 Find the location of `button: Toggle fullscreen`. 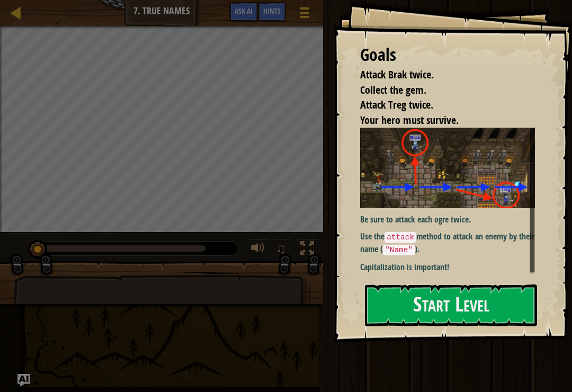

button: Toggle fullscreen is located at coordinates (307, 249).